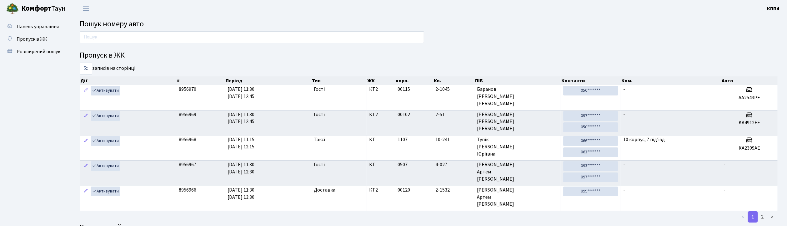 Image resolution: width=787 pixels, height=226 pixels. Describe the element at coordinates (404, 190) in the screenshot. I see `span: 00120` at that location.